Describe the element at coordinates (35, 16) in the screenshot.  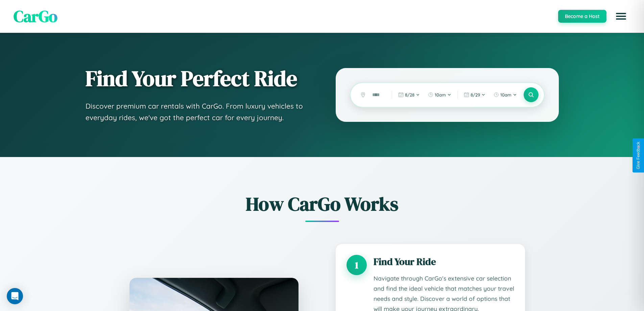
I see `span: CarGo` at that location.